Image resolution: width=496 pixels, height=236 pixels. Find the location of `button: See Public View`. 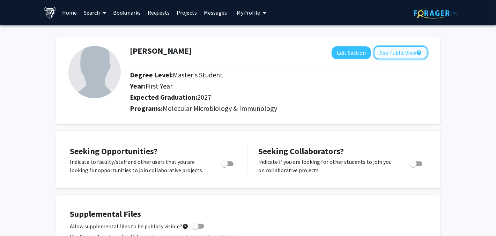

button: See Public View is located at coordinates (400, 53).